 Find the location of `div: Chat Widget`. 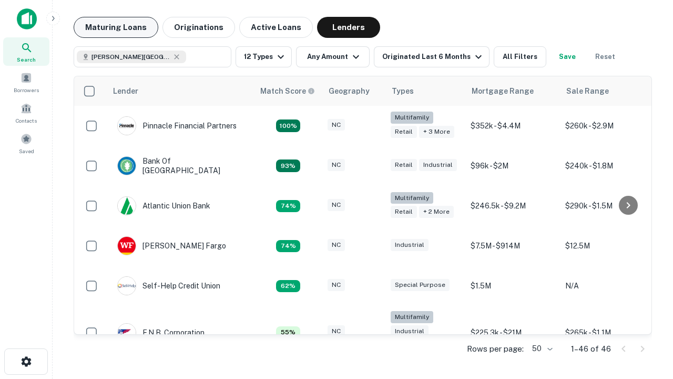

div: Chat Widget is located at coordinates (647, 320).